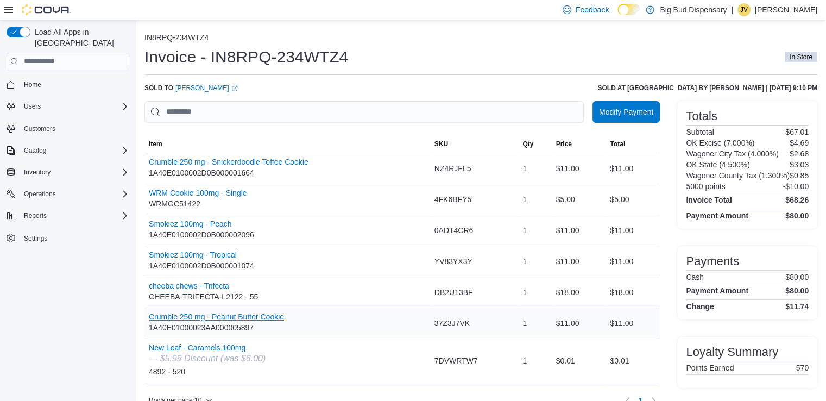 Image resolution: width=826 pixels, height=401 pixels. I want to click on span: Price, so click(564, 144).